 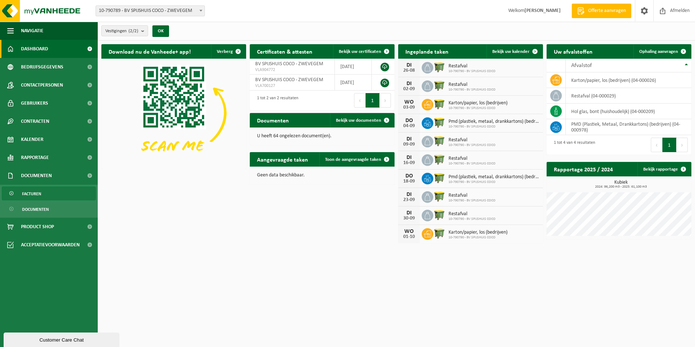 What do you see at coordinates (359, 120) in the screenshot?
I see `span: Bekijk uw documenten` at bounding box center [359, 120].